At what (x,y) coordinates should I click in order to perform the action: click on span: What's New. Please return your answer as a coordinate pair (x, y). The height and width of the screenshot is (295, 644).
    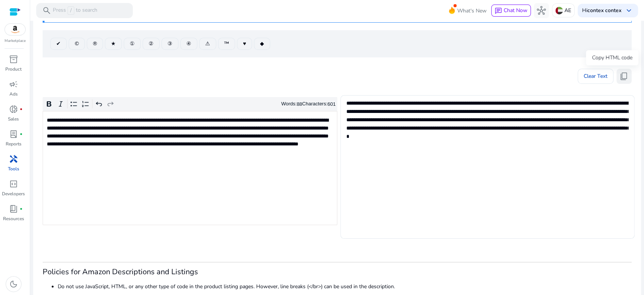
    Looking at the image, I should click on (472, 11).